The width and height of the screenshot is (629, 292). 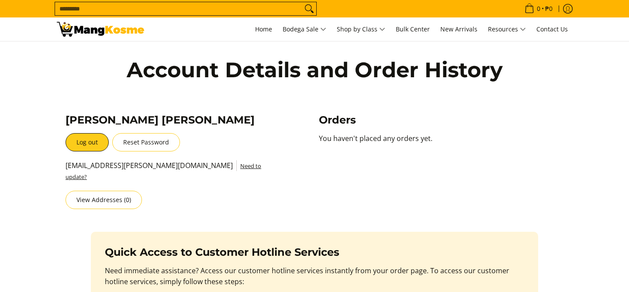 What do you see at coordinates (305, 29) in the screenshot?
I see `span: Bodega Sale` at bounding box center [305, 29].